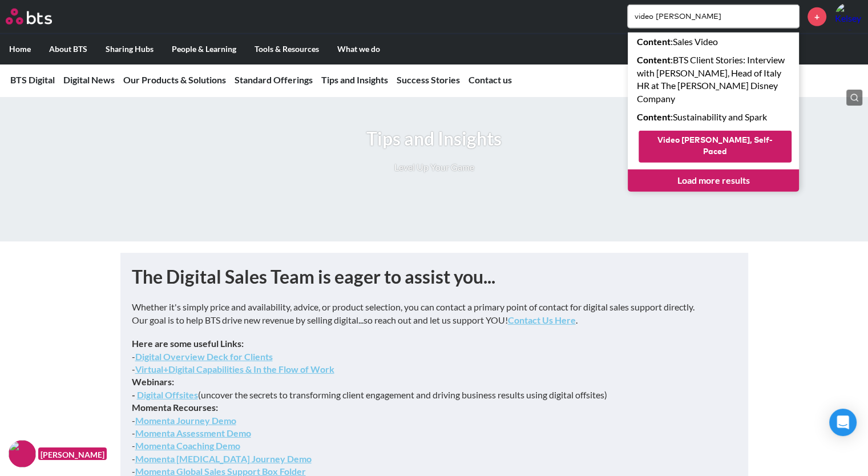  Describe the element at coordinates (193, 433) in the screenshot. I see `a: Momenta Assessment Demo` at that location.